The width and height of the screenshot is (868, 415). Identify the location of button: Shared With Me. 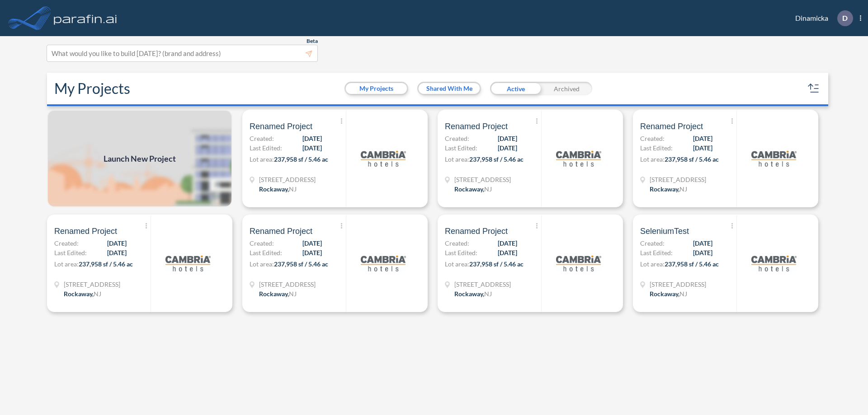
(449, 88).